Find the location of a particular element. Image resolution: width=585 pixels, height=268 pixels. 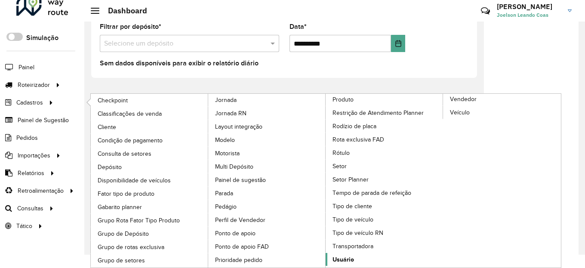

span: Rodízio de placa is located at coordinates (354, 126).